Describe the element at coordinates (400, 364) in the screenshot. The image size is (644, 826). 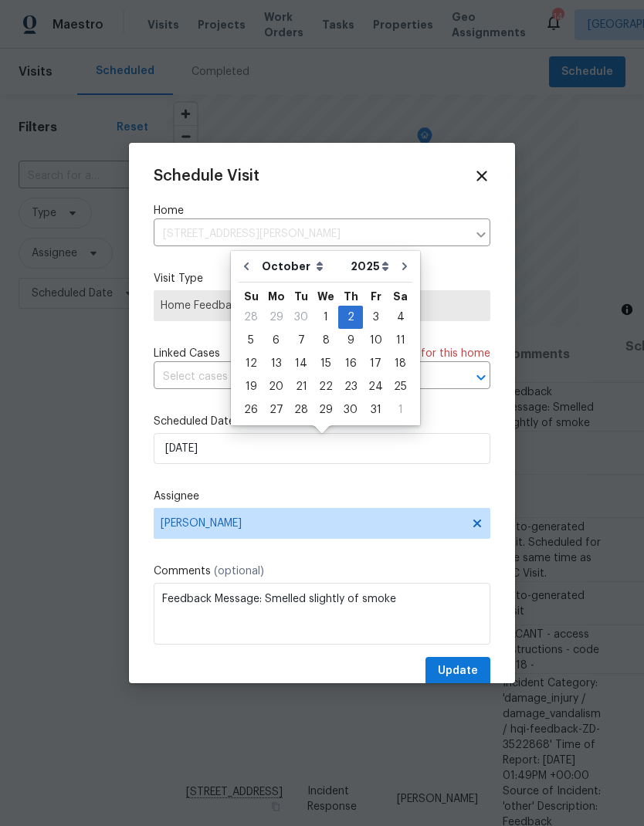
I see `div: 18` at that location.